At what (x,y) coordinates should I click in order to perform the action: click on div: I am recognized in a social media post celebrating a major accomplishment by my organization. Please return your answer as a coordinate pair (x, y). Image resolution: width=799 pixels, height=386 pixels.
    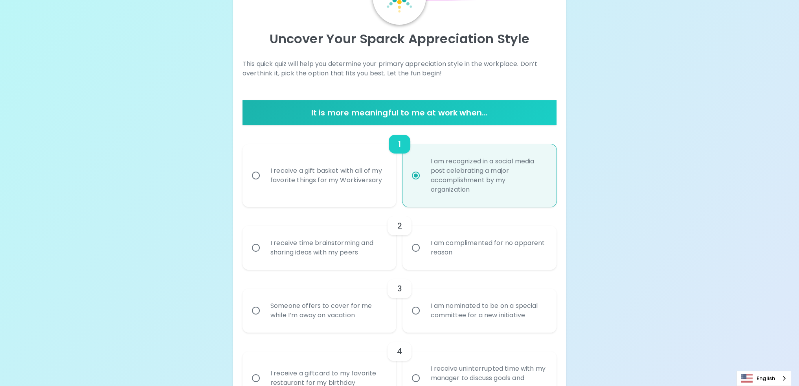
    Looking at the image, I should click on (488, 176).